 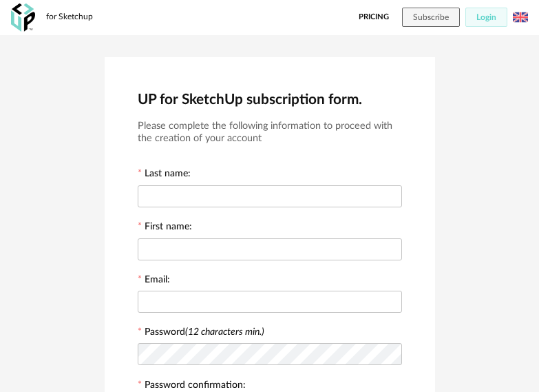 I want to click on label: First name:, so click(x=165, y=228).